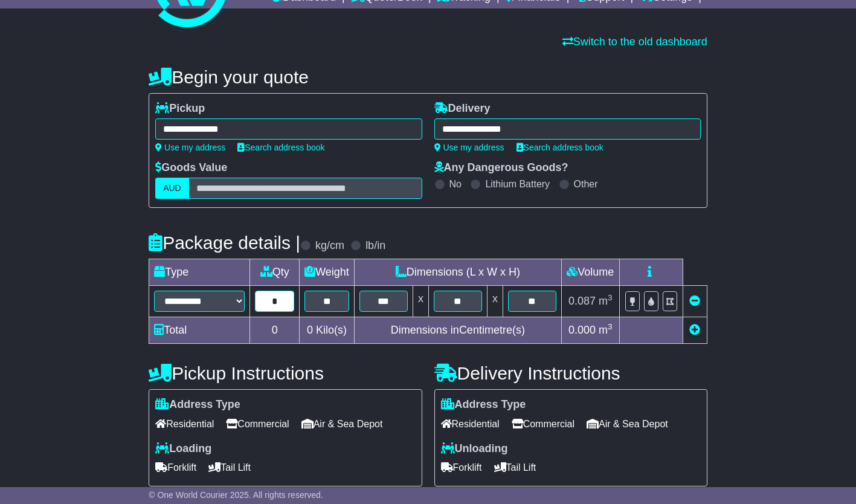 The image size is (856, 504). Describe the element at coordinates (285, 372) in the screenshot. I see `h4: Pickup Instructions` at that location.